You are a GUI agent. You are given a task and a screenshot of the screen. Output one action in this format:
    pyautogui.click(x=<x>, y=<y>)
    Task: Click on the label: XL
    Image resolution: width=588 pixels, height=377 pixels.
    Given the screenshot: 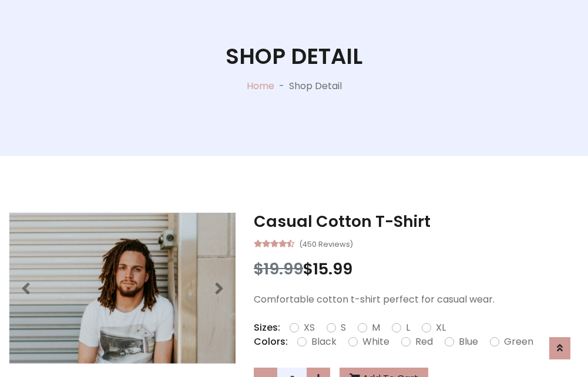 What is the action you would take?
    pyautogui.click(x=440, y=328)
    